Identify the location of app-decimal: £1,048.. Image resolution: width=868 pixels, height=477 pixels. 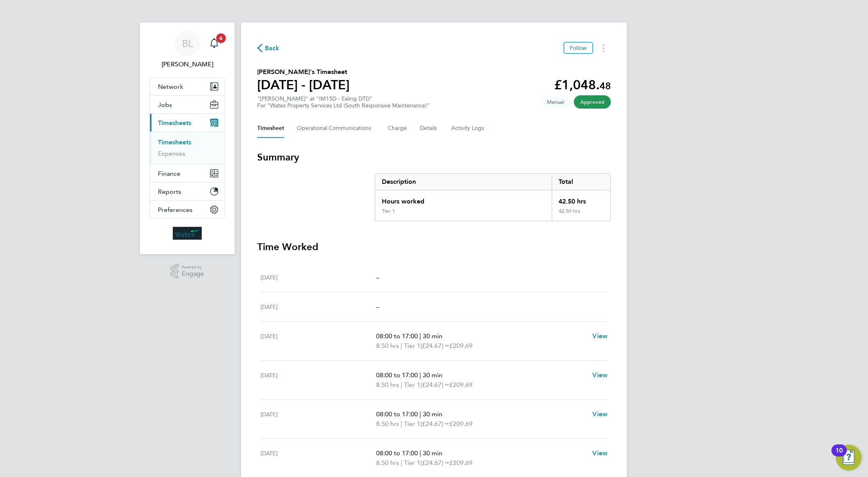
(582, 84).